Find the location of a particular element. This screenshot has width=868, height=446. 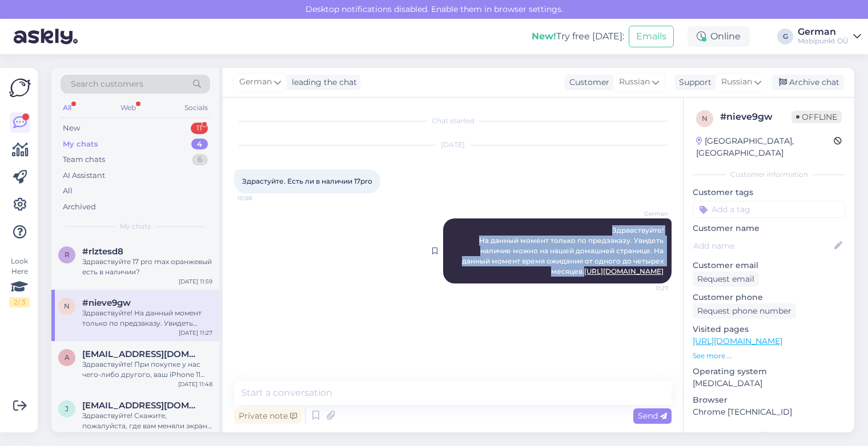

div: Request phone number is located at coordinates (744, 311).